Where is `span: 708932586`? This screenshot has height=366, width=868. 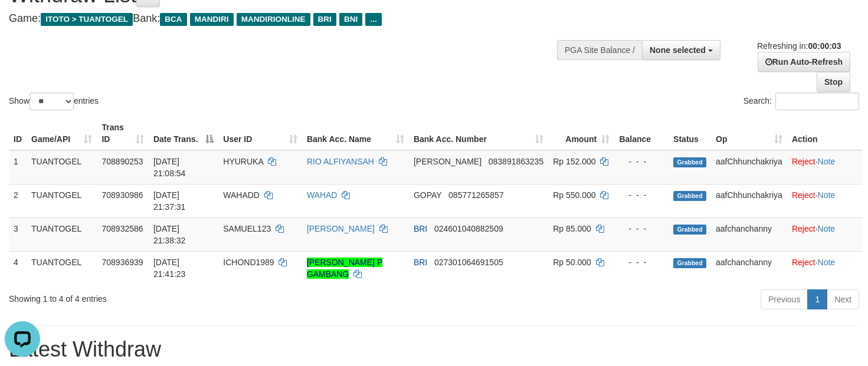 span: 708932586 is located at coordinates (122, 228).